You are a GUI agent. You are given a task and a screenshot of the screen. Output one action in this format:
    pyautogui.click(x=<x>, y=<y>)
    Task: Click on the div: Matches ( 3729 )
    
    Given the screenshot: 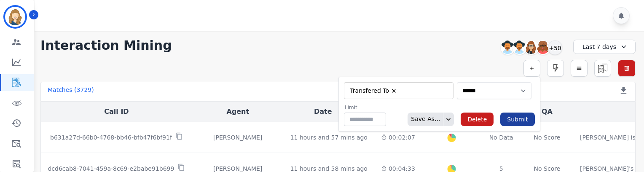 What is the action you would take?
    pyautogui.click(x=71, y=91)
    